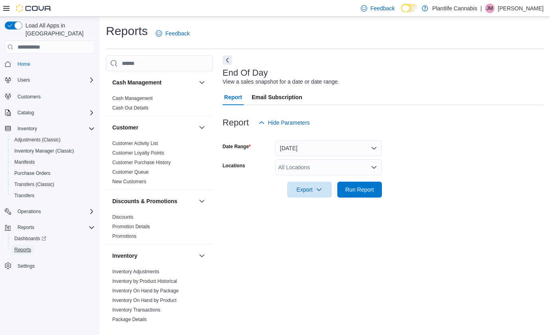 The height and width of the screenshot is (335, 550). Describe the element at coordinates (138, 153) in the screenshot. I see `span: Customer Loyalty Points` at that location.